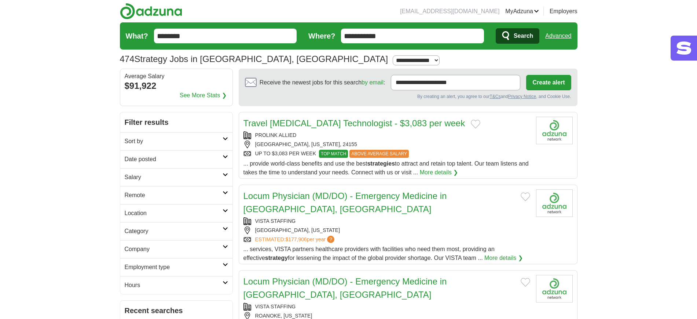 The width and height of the screenshot is (697, 319). I want to click on span: ABOVE AVERAGE SALARY, so click(379, 154).